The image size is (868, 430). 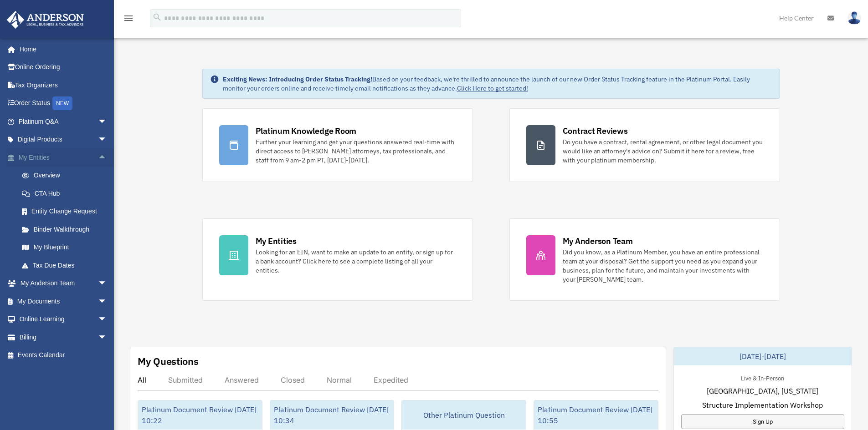 I want to click on a: Sign Up, so click(x=763, y=421).